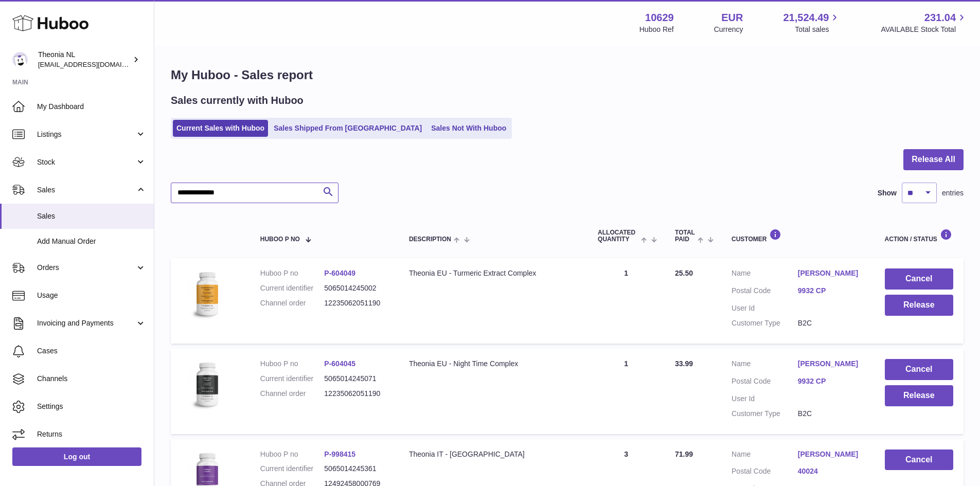  Describe the element at coordinates (831, 471) in the screenshot. I see `a: 40024` at that location.